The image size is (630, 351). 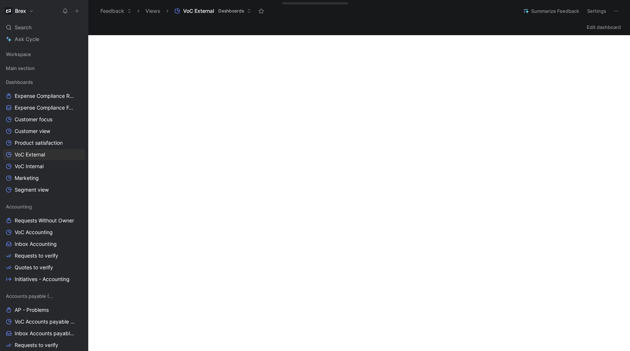 What do you see at coordinates (34, 267) in the screenshot?
I see `span: Quotes to verify` at bounding box center [34, 267].